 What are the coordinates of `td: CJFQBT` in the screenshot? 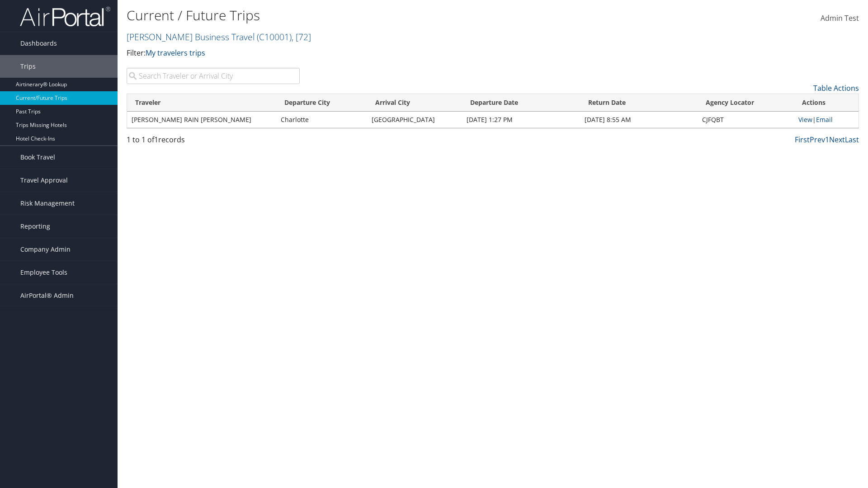 It's located at (746, 120).